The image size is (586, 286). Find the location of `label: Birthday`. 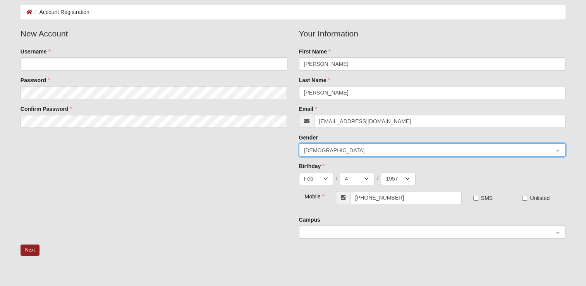

label: Birthday is located at coordinates (312, 166).